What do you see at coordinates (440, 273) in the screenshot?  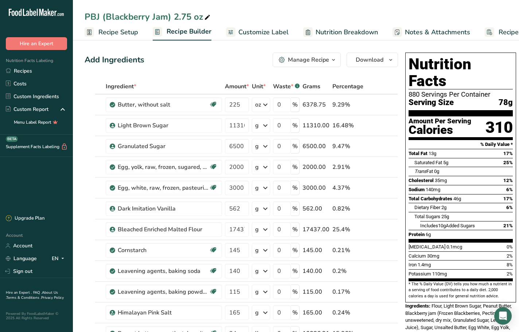 I see `span: 110mg` at bounding box center [440, 273].